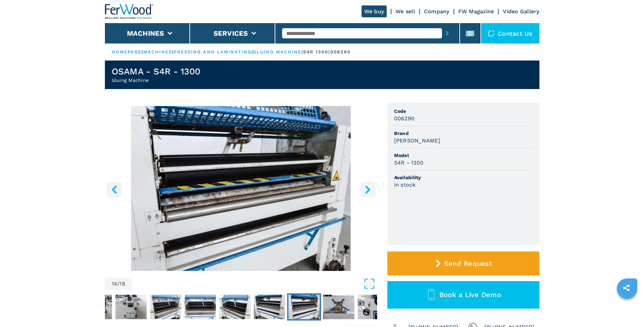 The image size is (644, 327). What do you see at coordinates (200, 307) in the screenshot?
I see `img: 3583bc9502d4ee7a37292fc644f51fa5` at bounding box center [200, 307].